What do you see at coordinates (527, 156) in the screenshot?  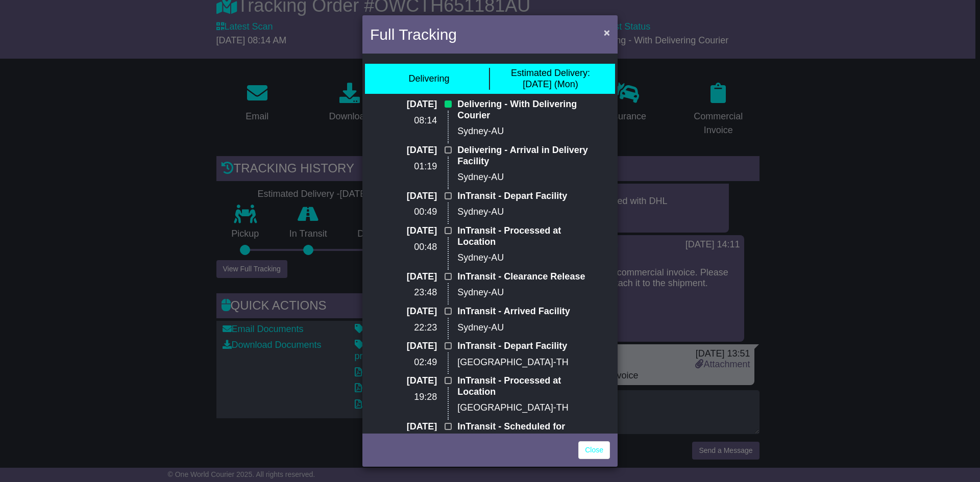 I see `p: Delivering - Arrival in Delivery Facility` at bounding box center [527, 156].